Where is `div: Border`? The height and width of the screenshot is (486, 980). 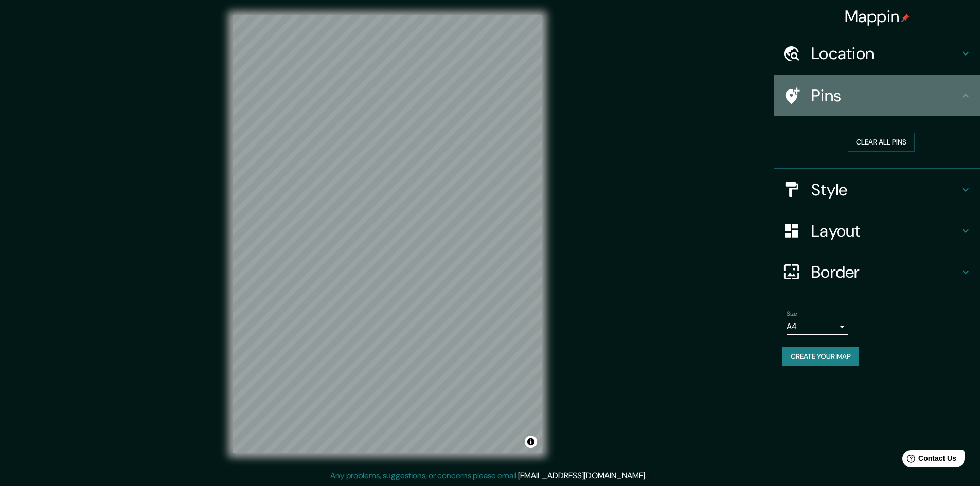 div: Border is located at coordinates (878, 272).